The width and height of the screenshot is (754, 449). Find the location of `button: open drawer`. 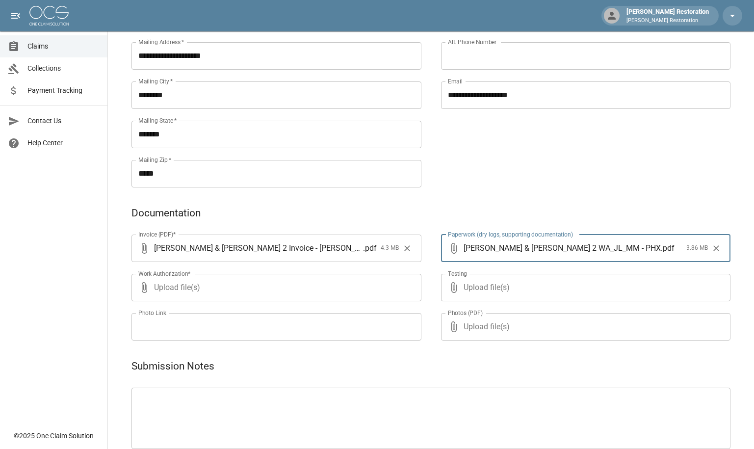

button: open drawer is located at coordinates (16, 16).